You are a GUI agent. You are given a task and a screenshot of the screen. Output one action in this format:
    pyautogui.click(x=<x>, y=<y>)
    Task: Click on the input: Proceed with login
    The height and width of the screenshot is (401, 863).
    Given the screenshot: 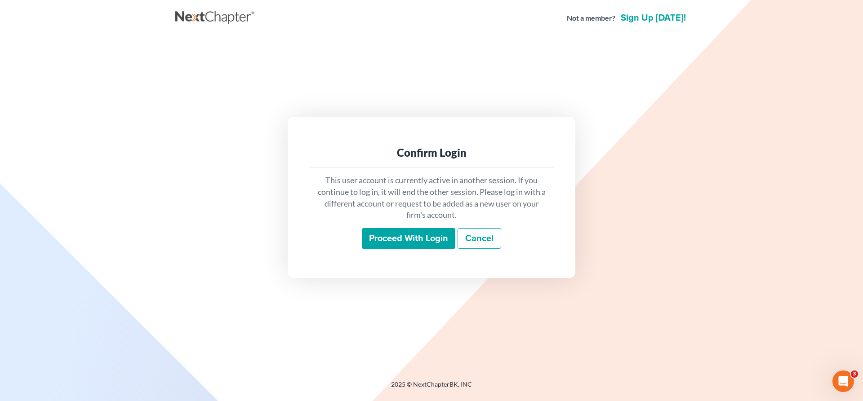 What is the action you would take?
    pyautogui.click(x=409, y=239)
    